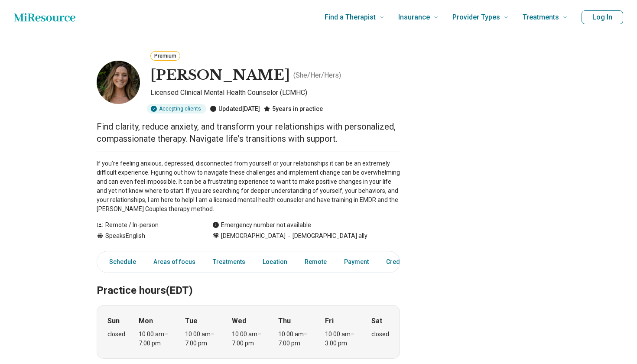 The width and height of the screenshot is (637, 364). Describe the element at coordinates (402, 262) in the screenshot. I see `a: Credentials` at that location.